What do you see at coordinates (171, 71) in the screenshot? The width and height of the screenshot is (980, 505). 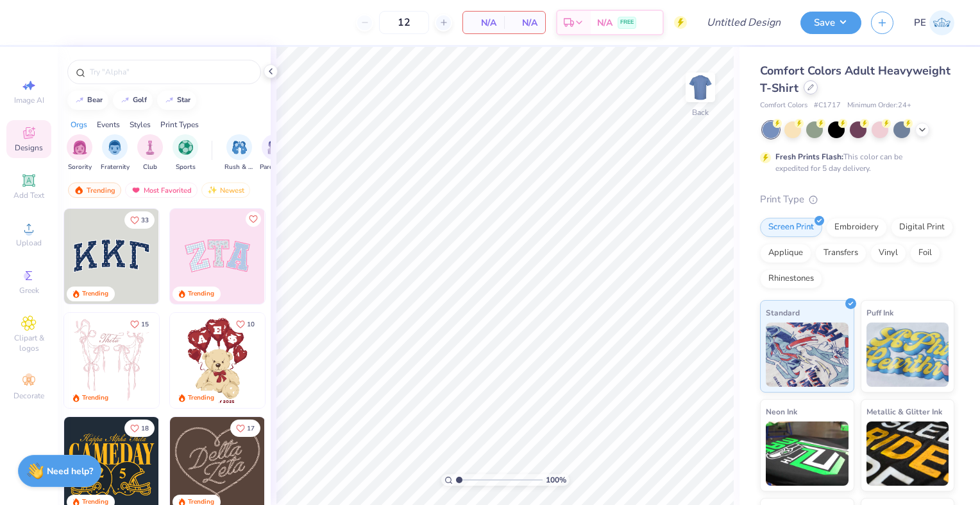 I see `input: Try "Alpha"` at bounding box center [171, 71].